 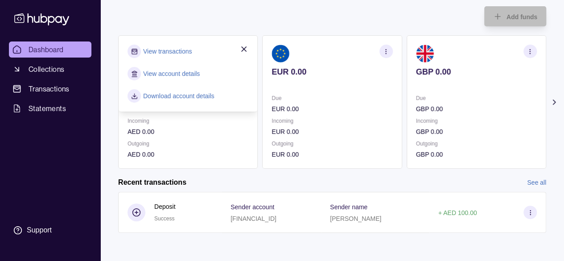 I want to click on p: Sender account, so click(x=252, y=207).